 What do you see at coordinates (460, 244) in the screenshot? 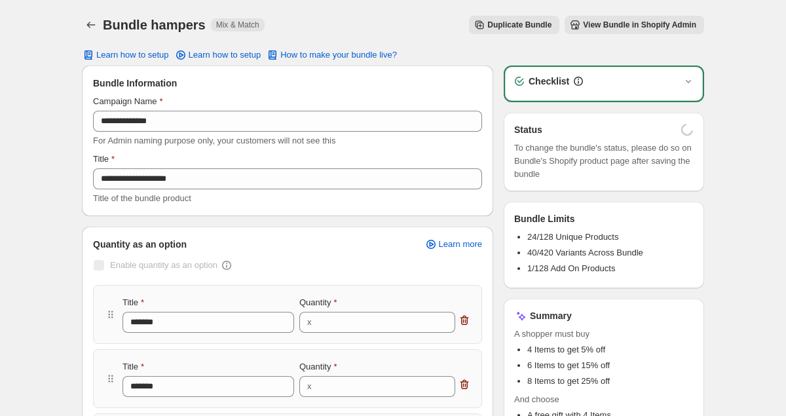
I see `span: Learn more` at bounding box center [460, 244].